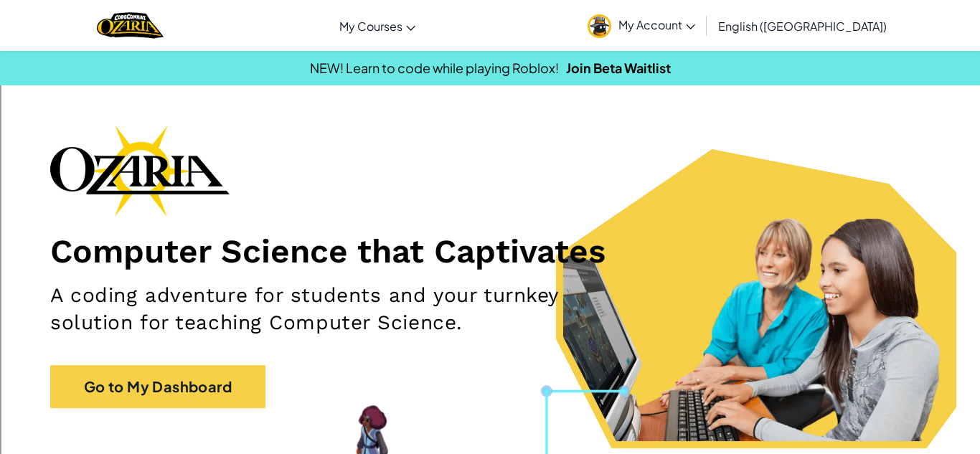 The height and width of the screenshot is (454, 980). What do you see at coordinates (599, 26) in the screenshot?
I see `img: avatar` at bounding box center [599, 26].